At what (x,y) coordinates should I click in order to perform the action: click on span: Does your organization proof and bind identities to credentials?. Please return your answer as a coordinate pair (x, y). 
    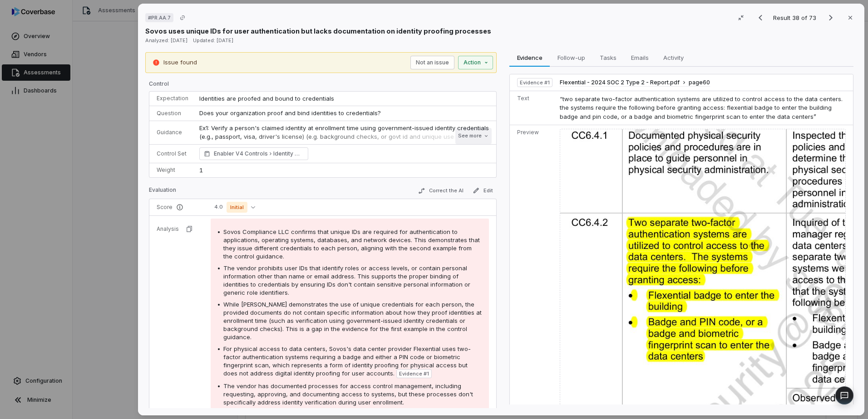
    Looking at the image, I should click on (290, 113).